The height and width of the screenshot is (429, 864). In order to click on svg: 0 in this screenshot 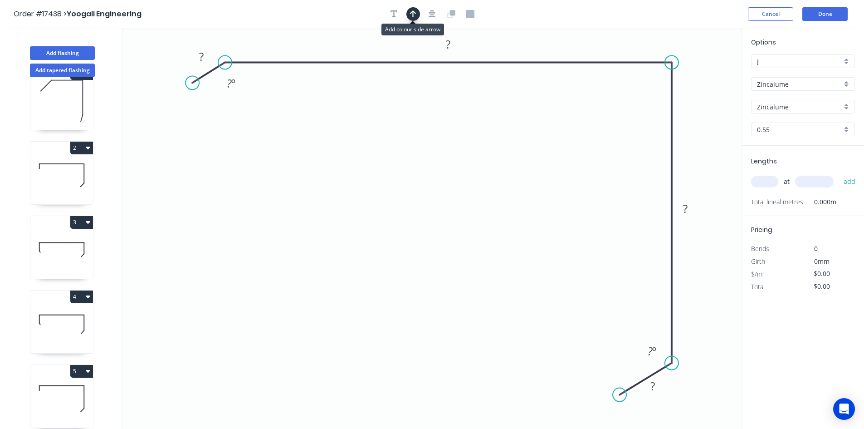, I will do `click(432, 228)`.